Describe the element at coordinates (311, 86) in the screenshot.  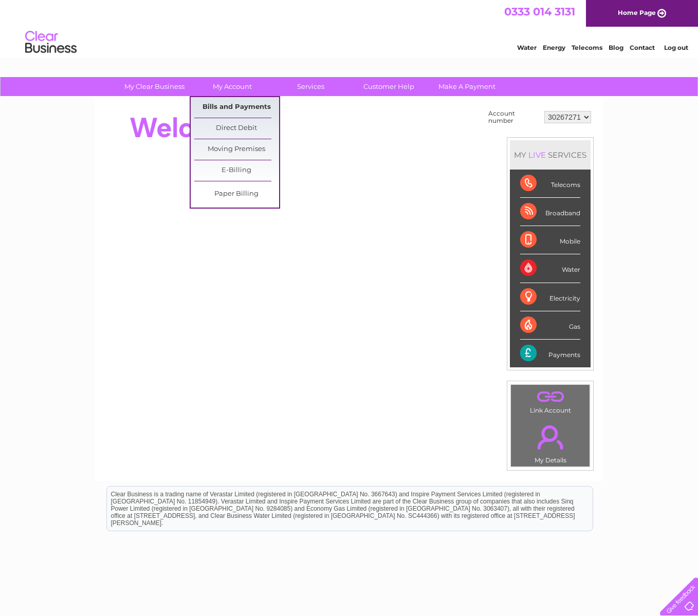
I see `a: Services` at that location.